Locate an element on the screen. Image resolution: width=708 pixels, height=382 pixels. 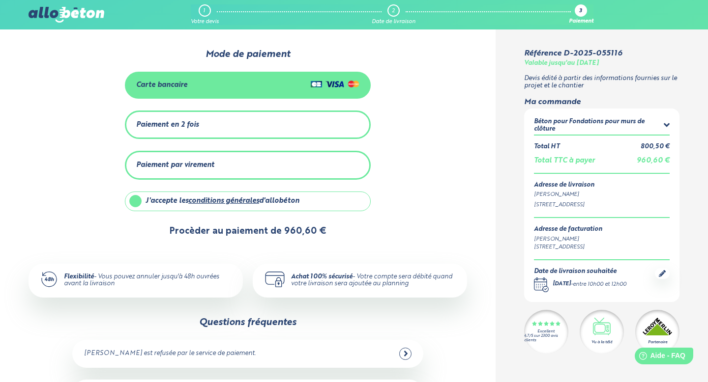
div: Paiement par virement is located at coordinates (175, 165).